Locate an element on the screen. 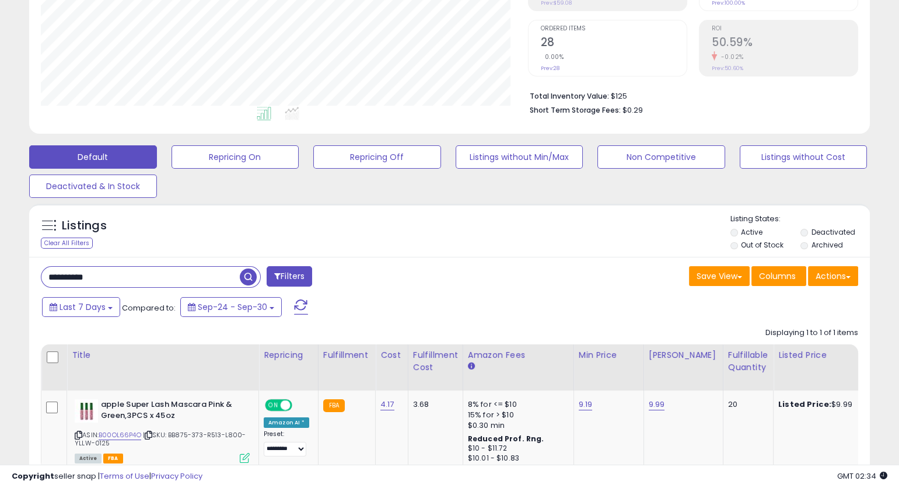  div: Fulfillment is located at coordinates (347, 355).